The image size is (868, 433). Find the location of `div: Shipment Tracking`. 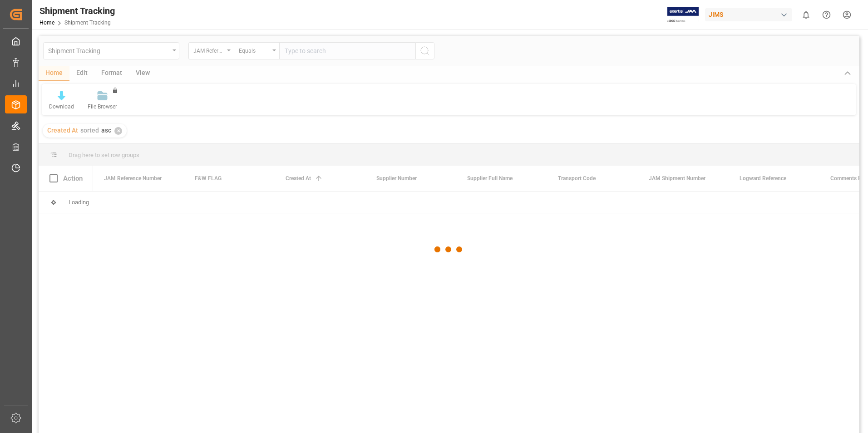

div: Shipment Tracking is located at coordinates (77, 11).